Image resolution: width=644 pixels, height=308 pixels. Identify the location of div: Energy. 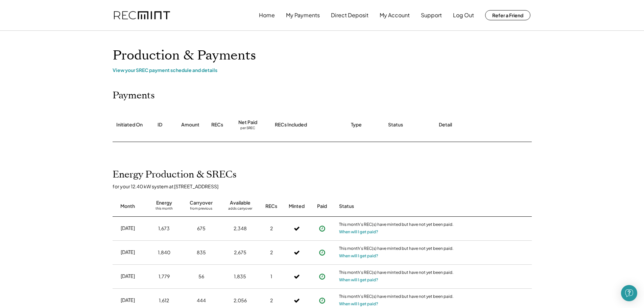
(164, 203).